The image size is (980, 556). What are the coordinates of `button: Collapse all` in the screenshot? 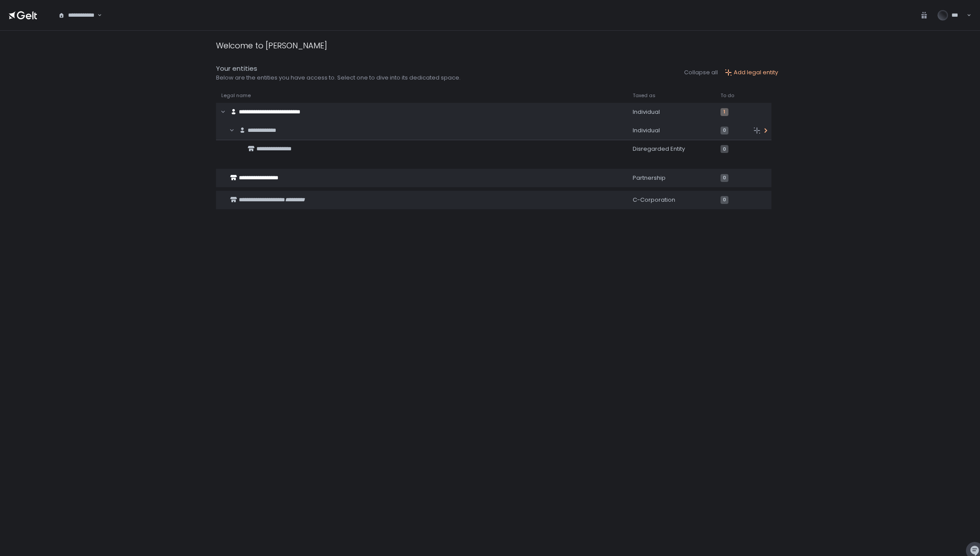 It's located at (701, 73).